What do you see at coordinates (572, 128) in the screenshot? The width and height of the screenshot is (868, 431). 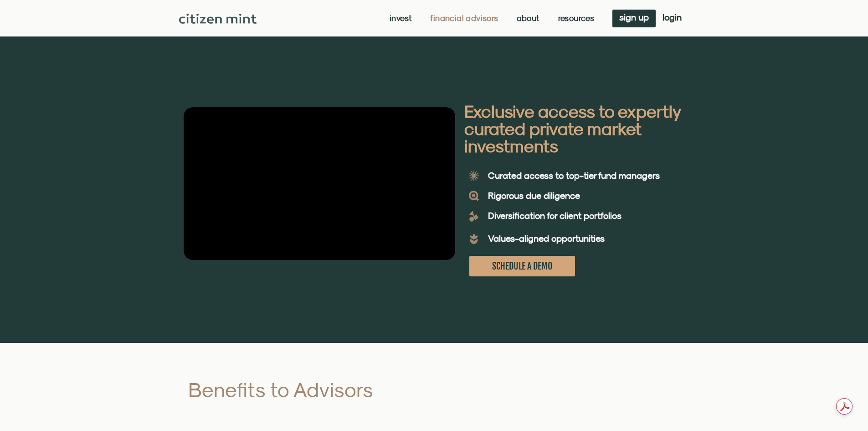 I see `b: Exclusive access to expertly curated private market investments` at bounding box center [572, 128].